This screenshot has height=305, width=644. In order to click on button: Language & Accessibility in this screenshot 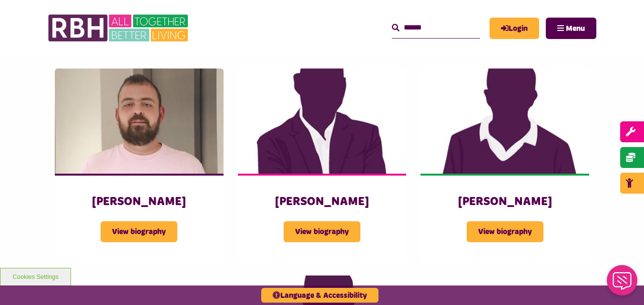, I will do `click(320, 296)`.